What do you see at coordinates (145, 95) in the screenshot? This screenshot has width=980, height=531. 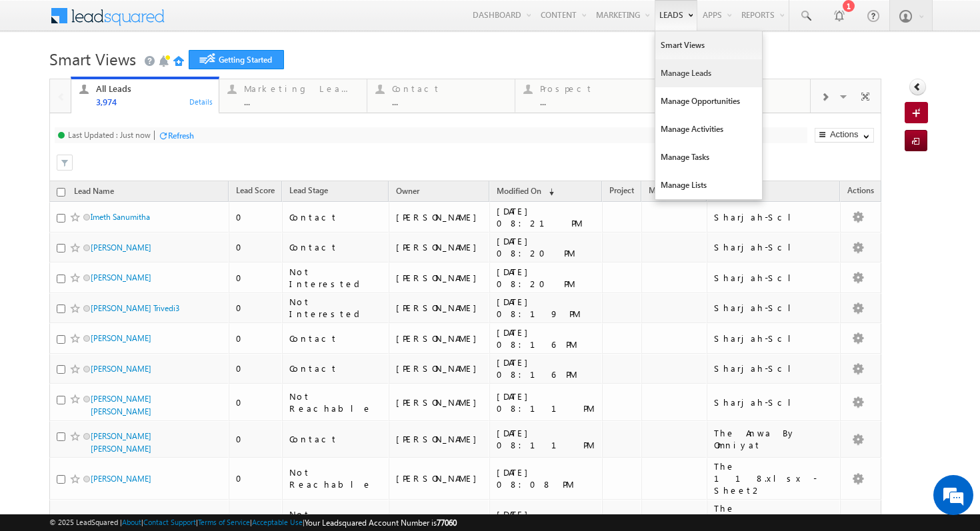 I see `a: All Leads3,974Details` at bounding box center [145, 95].